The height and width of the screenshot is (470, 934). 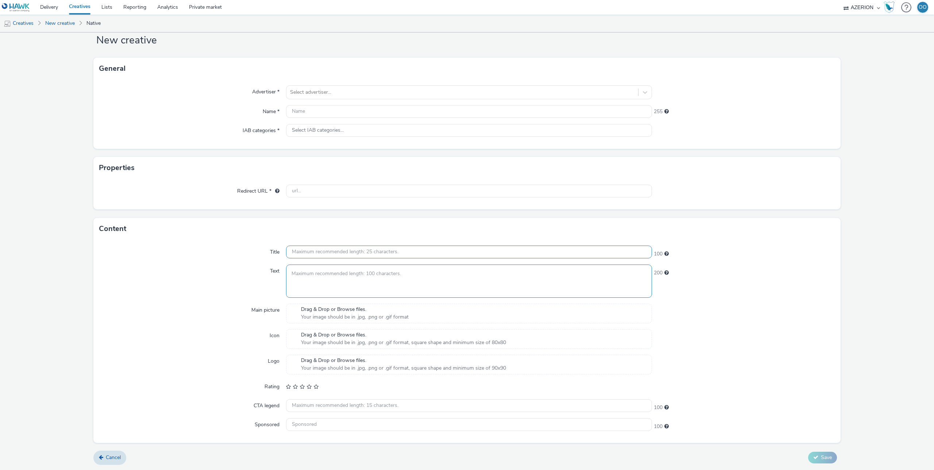 I want to click on label: IAB categories *, so click(x=261, y=129).